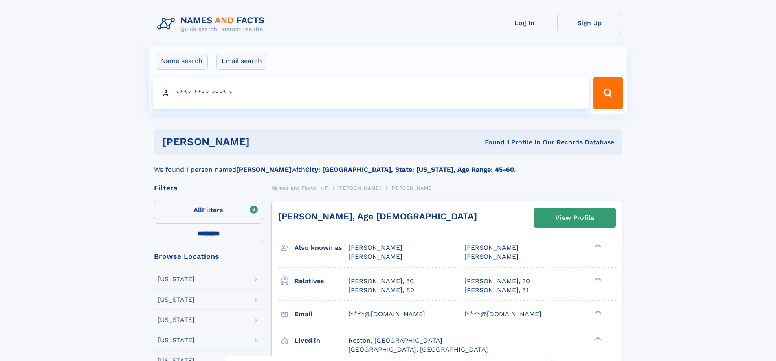  What do you see at coordinates (575, 218) in the screenshot?
I see `div: View Profile` at bounding box center [575, 218].